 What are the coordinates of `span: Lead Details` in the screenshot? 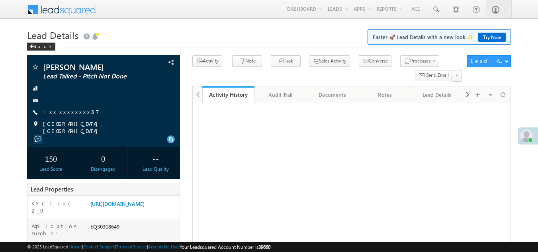 It's located at (53, 35).